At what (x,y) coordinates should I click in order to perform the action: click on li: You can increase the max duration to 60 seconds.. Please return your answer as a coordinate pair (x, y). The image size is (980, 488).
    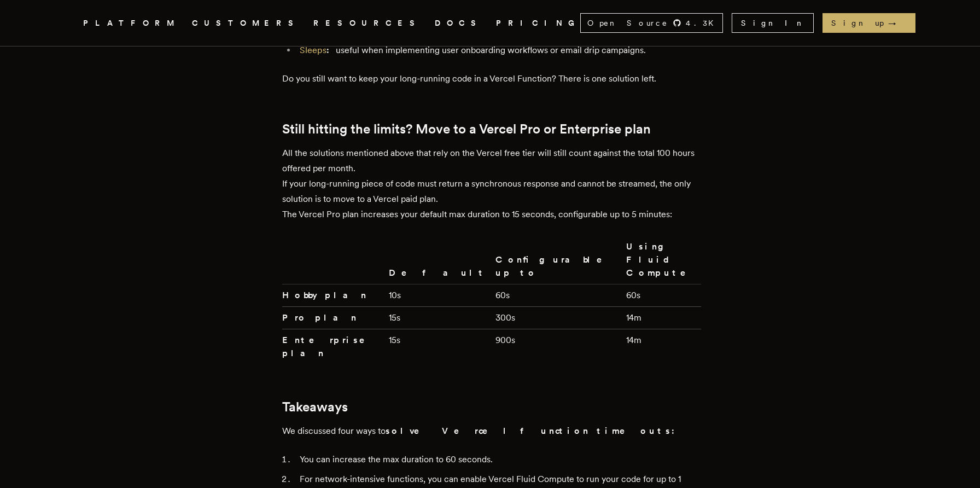
    Looking at the image, I should click on (497, 460).